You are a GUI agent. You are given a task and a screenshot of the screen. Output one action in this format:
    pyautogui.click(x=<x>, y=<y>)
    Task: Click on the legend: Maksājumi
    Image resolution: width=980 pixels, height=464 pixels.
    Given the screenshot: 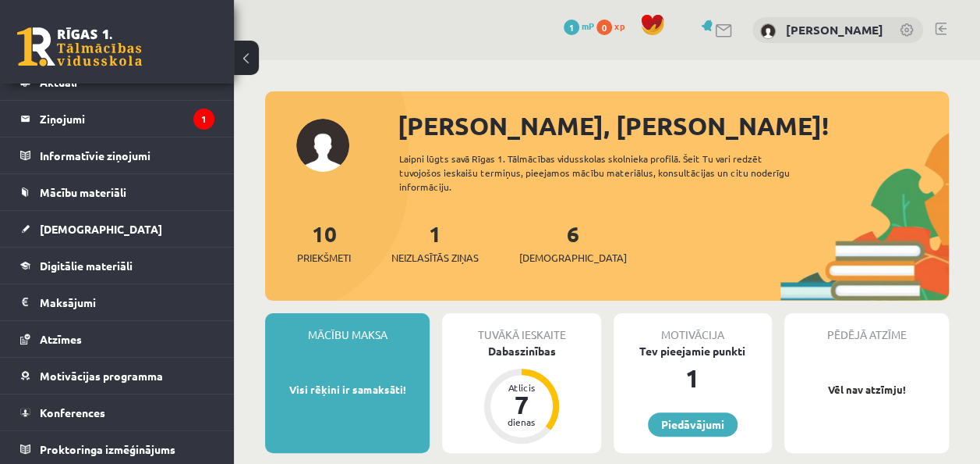 What is the action you would take?
    pyautogui.click(x=127, y=302)
    